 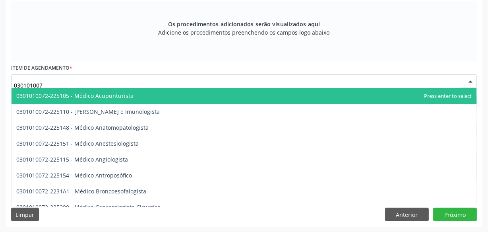 What do you see at coordinates (244, 32) in the screenshot?
I see `span: Adicione os procedimentos preenchendo os campos logo abaixo` at bounding box center [244, 32].